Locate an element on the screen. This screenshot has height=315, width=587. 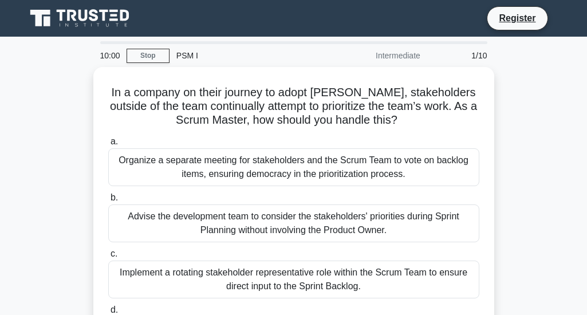
div: Implement a rotating stakeholder representative role within the Scrum Team to ensure direct input... is located at coordinates (294, 279).